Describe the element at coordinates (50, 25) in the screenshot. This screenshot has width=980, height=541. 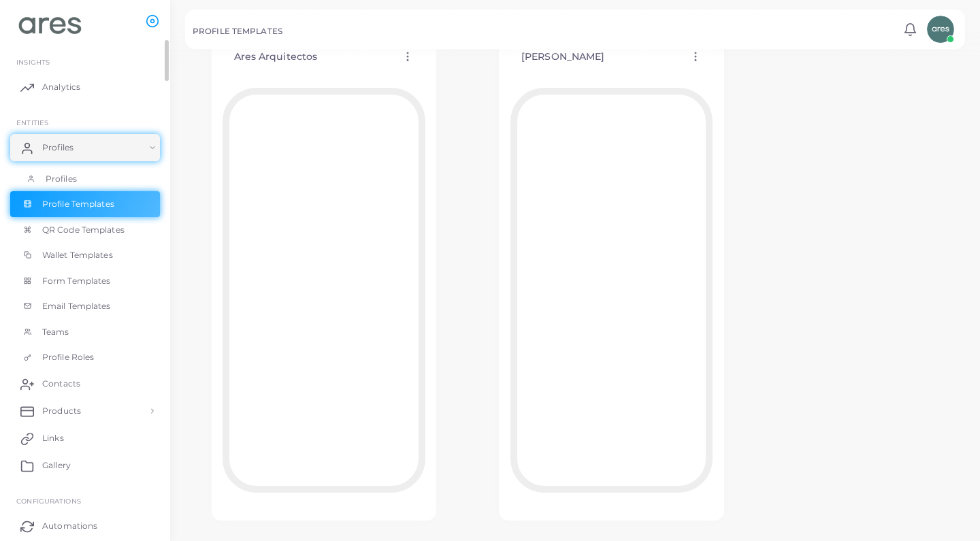
I see `a: logo` at that location.